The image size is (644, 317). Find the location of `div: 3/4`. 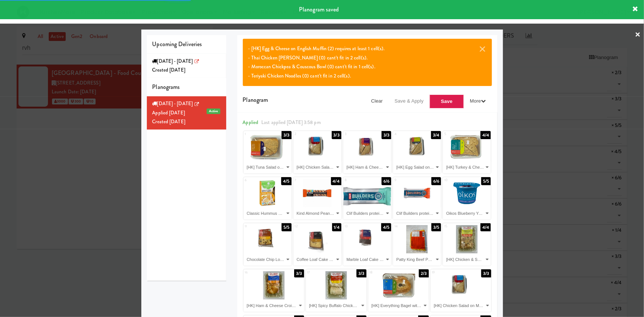

div: 3/4 is located at coordinates (436, 135).